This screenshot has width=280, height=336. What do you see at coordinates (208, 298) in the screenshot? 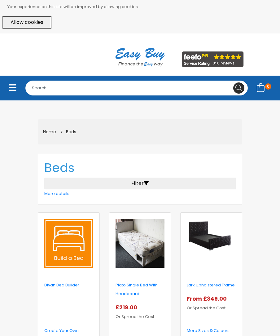
I see `span: From £349.00` at bounding box center [208, 298].